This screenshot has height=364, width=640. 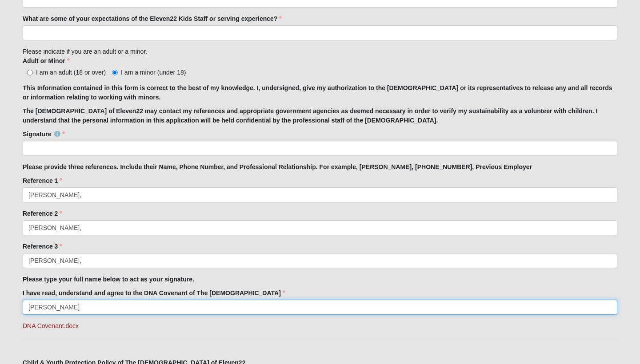 I want to click on a: DNA Covenant.docx, so click(x=51, y=326).